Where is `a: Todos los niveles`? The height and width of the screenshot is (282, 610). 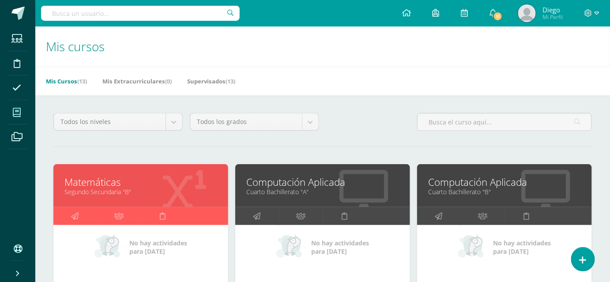
a: Todos los niveles is located at coordinates (118, 122).